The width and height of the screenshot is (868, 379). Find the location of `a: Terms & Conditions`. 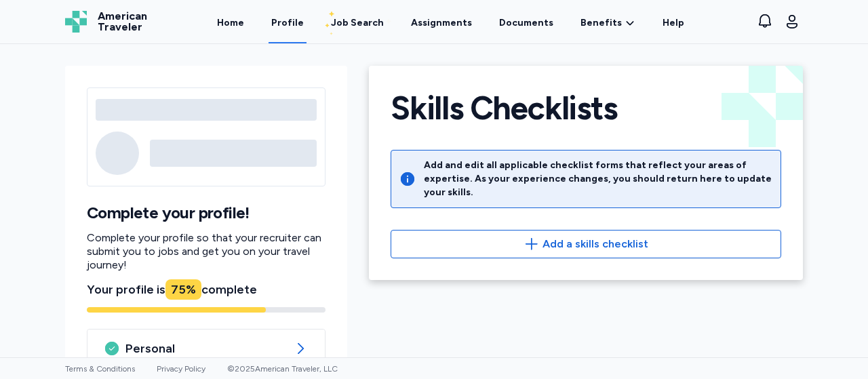

a: Terms & Conditions is located at coordinates (100, 369).